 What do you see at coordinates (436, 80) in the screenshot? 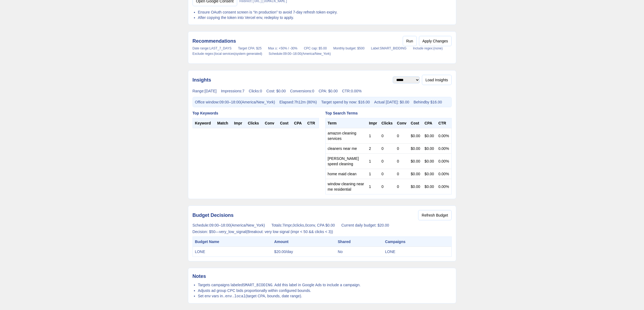
I see `button: Load Insights` at bounding box center [436, 80].